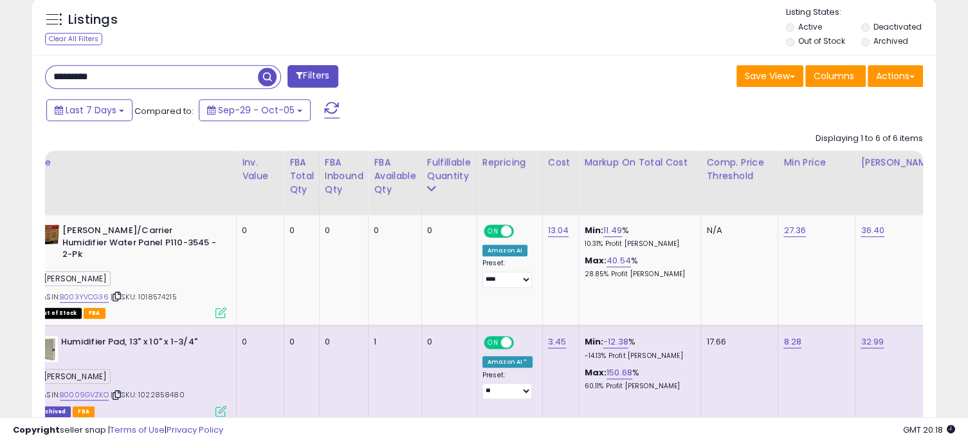 This screenshot has height=443, width=968. What do you see at coordinates (869, 138) in the screenshot?
I see `div: Displaying 1 to 6 of 6 items` at bounding box center [869, 138].